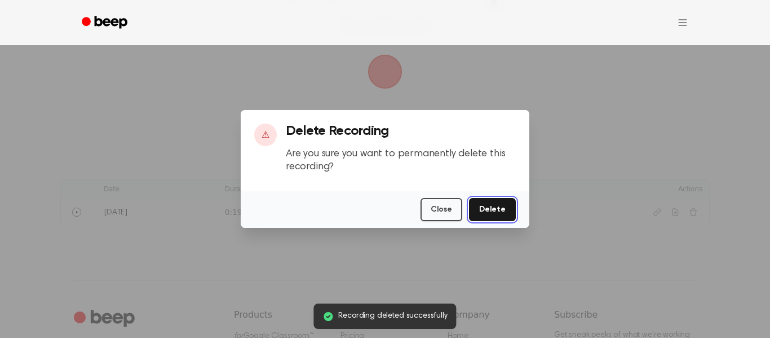  What do you see at coordinates (392, 316) in the screenshot?
I see `span: Recording deleted successfully` at bounding box center [392, 316].